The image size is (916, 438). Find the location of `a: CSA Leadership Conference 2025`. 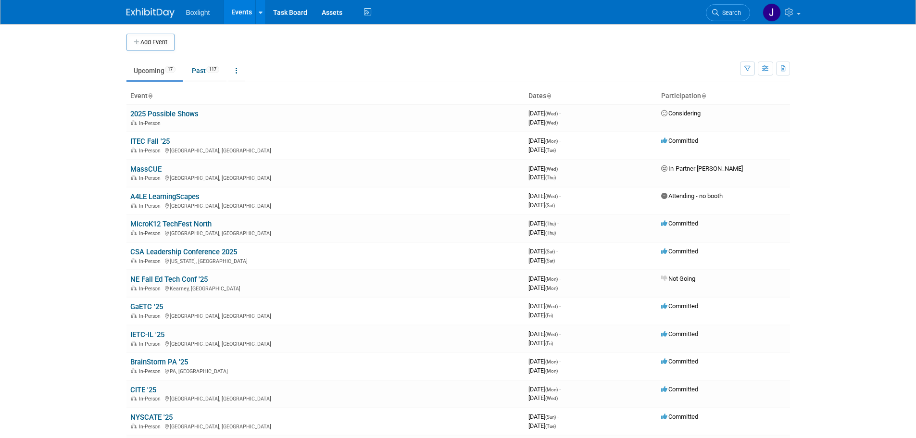

a: CSA Leadership Conference 2025 is located at coordinates (184, 252).